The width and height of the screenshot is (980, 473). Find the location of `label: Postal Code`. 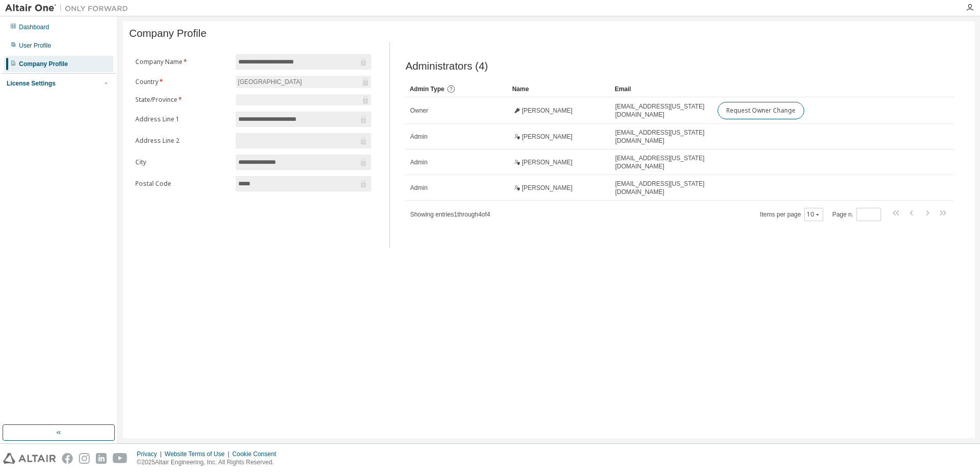

label: Postal Code is located at coordinates (182, 184).